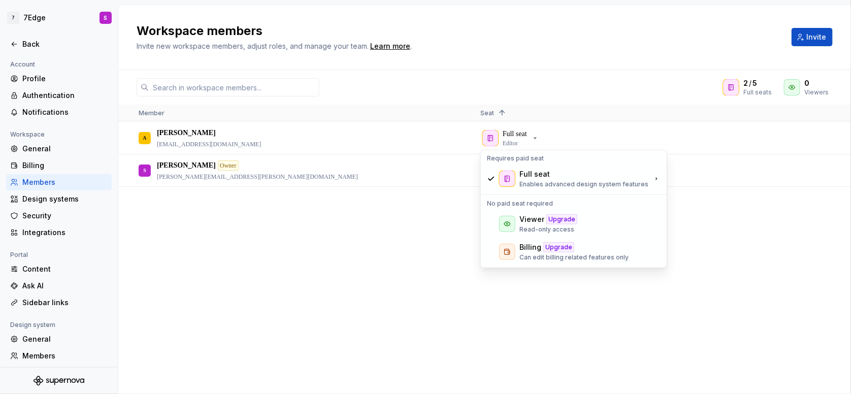  I want to click on a: Security, so click(59, 216).